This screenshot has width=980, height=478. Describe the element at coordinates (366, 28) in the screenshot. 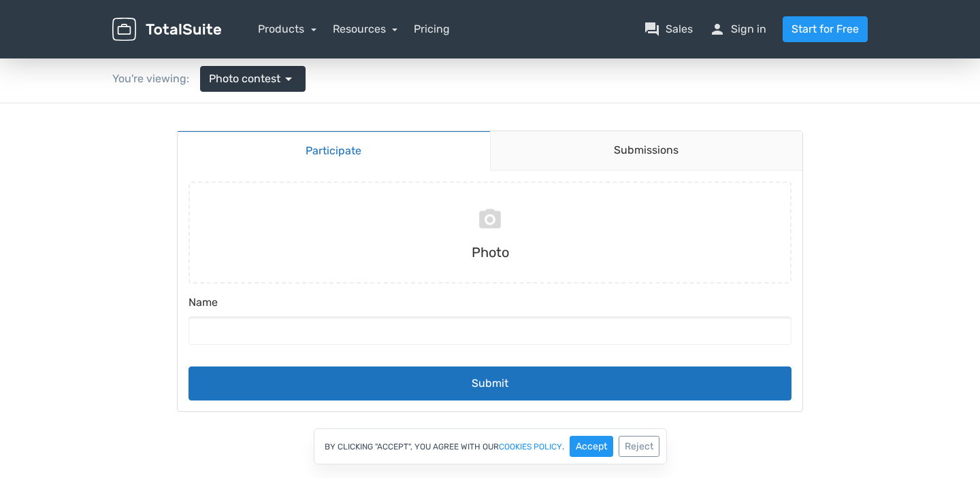

I see `a: Resources` at that location.